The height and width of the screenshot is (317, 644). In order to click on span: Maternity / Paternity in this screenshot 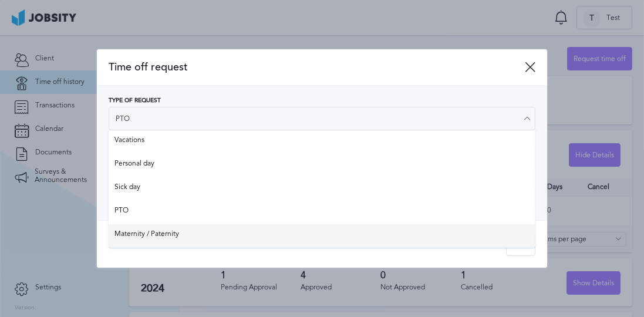, I will do `click(322, 236)`.